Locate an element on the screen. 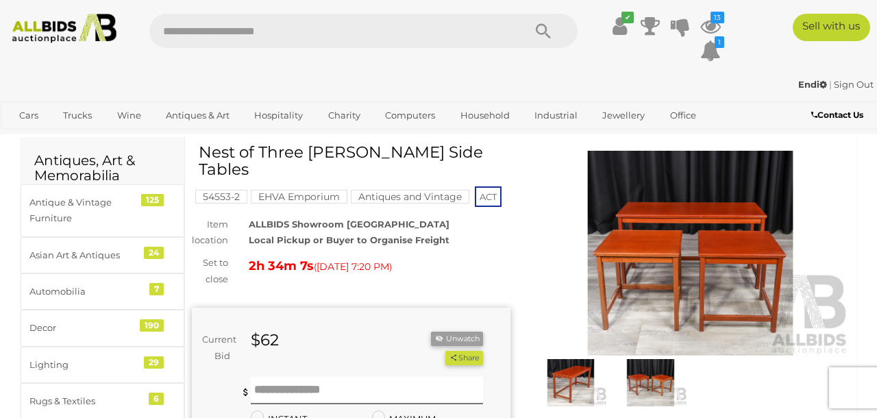  div: 24 is located at coordinates (153, 253).